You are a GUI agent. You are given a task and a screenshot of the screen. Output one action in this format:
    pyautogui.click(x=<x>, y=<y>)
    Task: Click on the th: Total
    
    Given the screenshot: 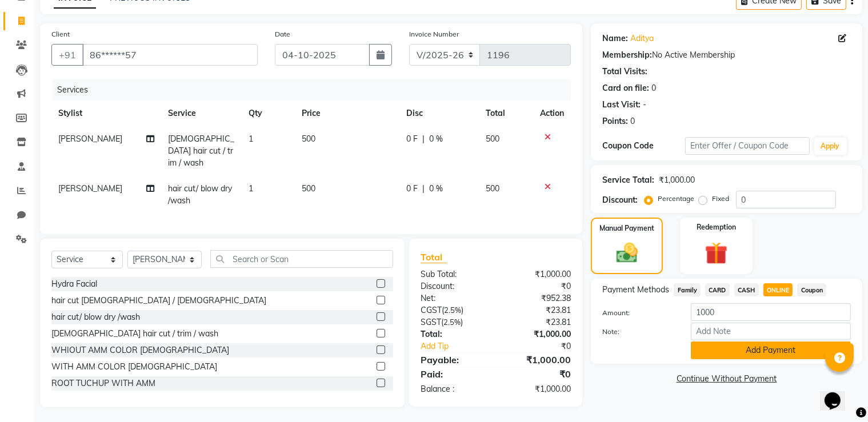 What is the action you would take?
    pyautogui.click(x=506, y=113)
    